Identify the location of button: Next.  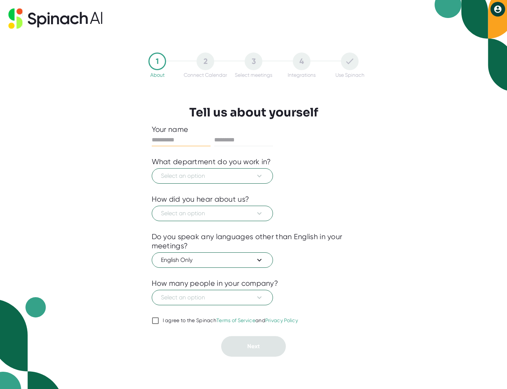
(253, 346).